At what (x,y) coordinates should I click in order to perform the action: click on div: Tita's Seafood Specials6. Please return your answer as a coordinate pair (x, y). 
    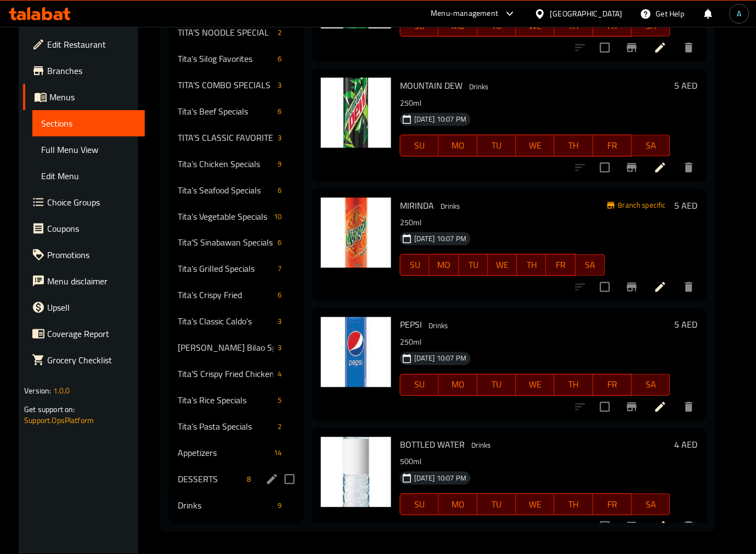
    Looking at the image, I should click on (236, 190).